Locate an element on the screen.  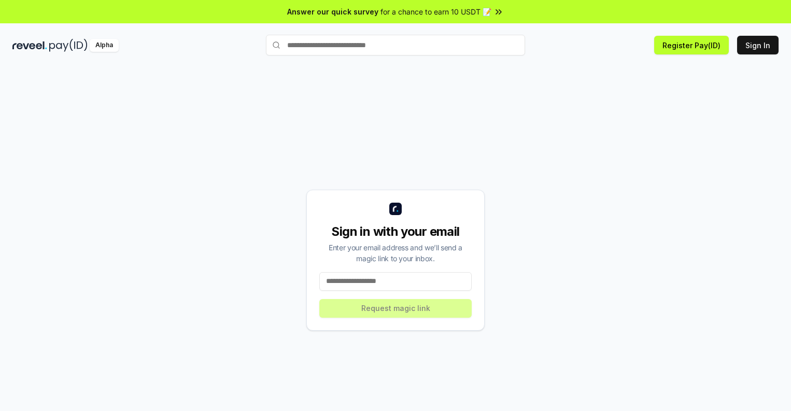
div: Enter your email address and we’ll send a magic link to your inbox. is located at coordinates (396, 253).